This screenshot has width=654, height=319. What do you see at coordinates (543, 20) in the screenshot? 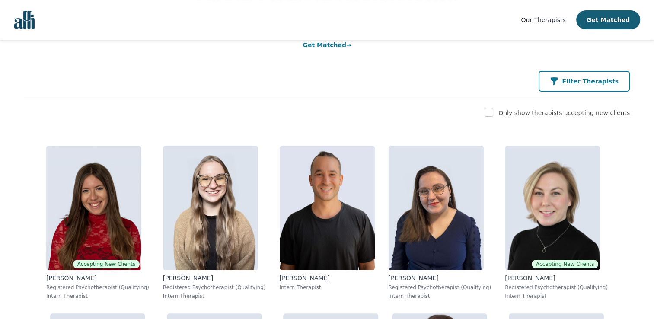
I see `a: Our Therapists` at bounding box center [543, 20].